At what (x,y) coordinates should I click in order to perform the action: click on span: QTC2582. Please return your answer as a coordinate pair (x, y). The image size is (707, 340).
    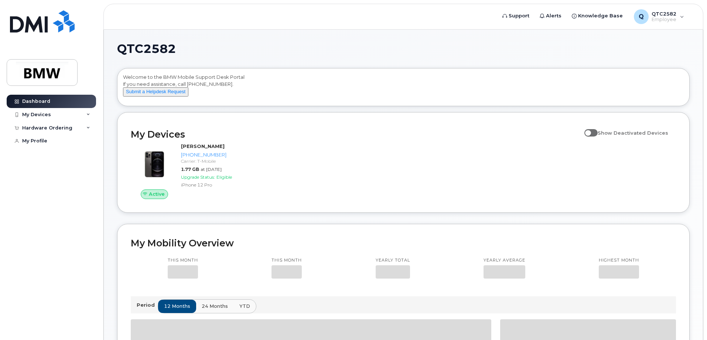
    Looking at the image, I should click on (146, 49).